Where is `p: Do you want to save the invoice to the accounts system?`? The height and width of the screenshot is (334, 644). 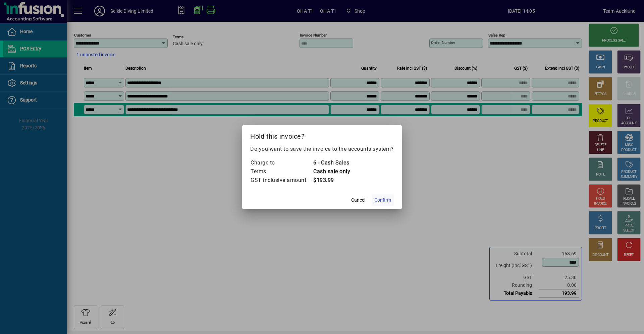
p: Do you want to save the invoice to the accounts system? is located at coordinates (322, 149).